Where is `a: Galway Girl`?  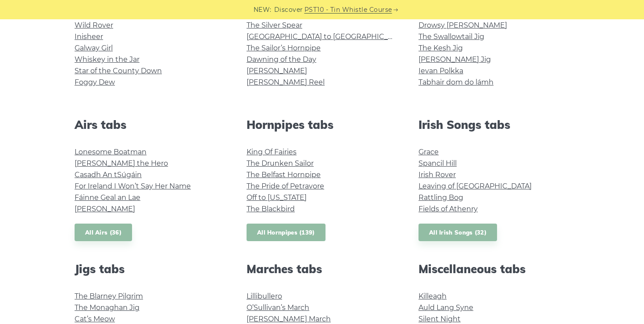
a: Galway Girl is located at coordinates (94, 48).